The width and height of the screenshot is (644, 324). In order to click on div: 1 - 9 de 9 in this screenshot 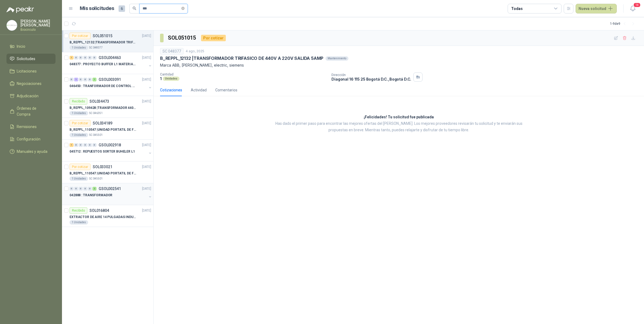, I will do `click(624, 24)`.